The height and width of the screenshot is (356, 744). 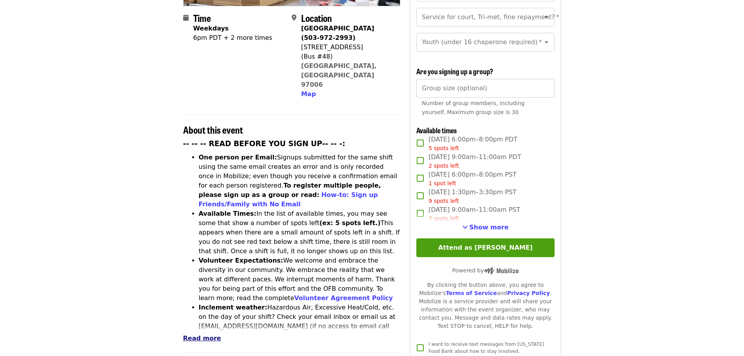 What do you see at coordinates (300, 279) in the screenshot?
I see `li: We welcome and embrace the diversity in our community. We embrace the reality that we work at dif...` at bounding box center [300, 279].